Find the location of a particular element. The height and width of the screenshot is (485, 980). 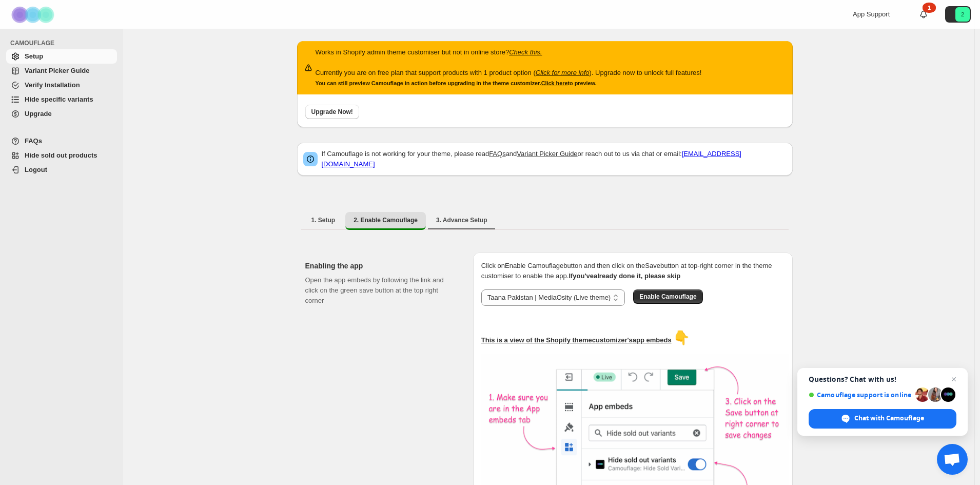

p: Click on Enable Camouflage button and then click on the Save button at top-right corner in the th... is located at coordinates (633, 271).